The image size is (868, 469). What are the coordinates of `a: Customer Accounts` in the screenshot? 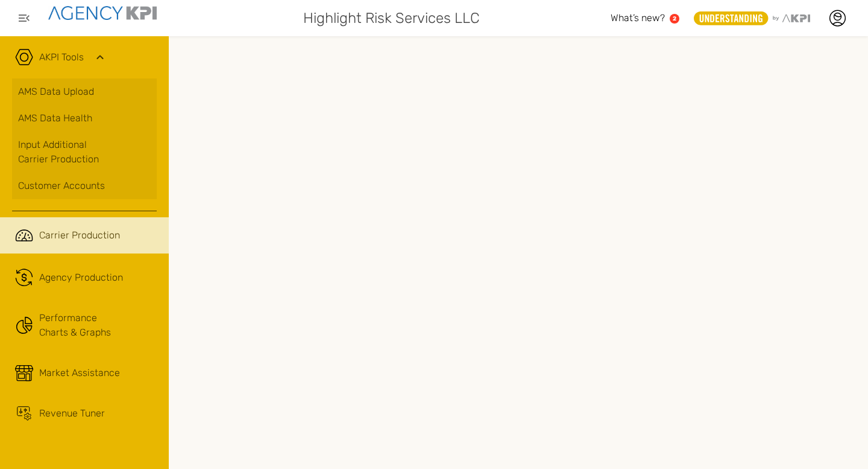 It's located at (84, 186).